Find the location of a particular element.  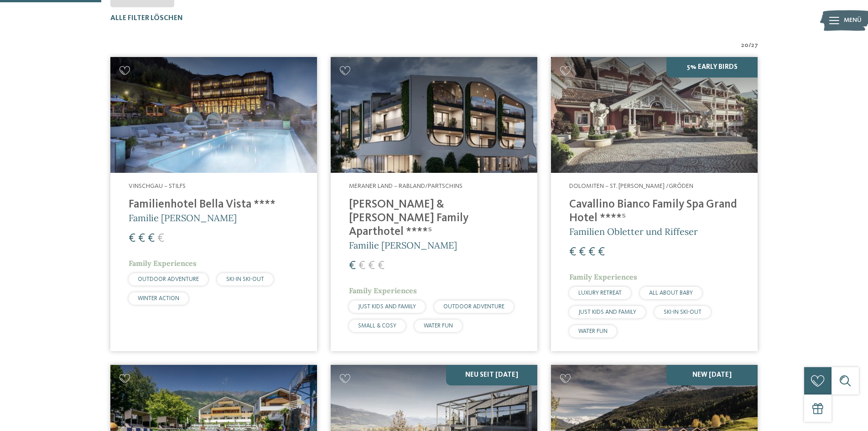

span: Alle Filter löschen is located at coordinates (146, 18).